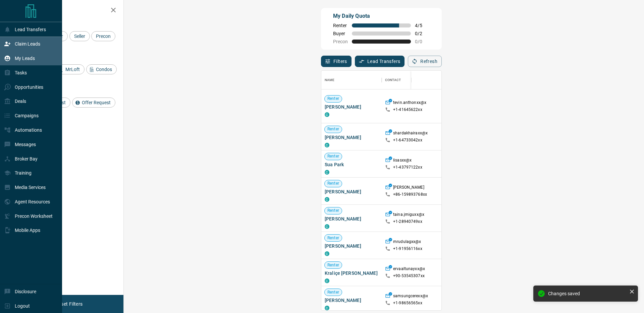  I want to click on span: Seller, so click(79, 36).